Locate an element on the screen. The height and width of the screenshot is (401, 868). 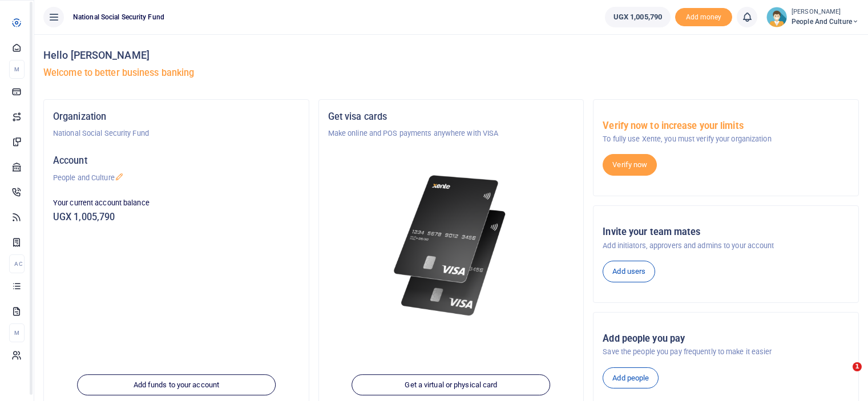
span: National Social Security Fund is located at coordinates (118, 17).